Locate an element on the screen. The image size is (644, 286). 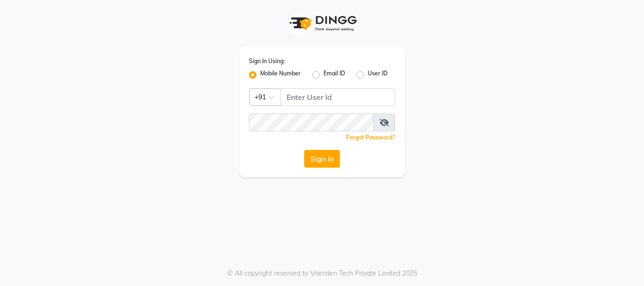
label: Email ID is located at coordinates (335, 75).